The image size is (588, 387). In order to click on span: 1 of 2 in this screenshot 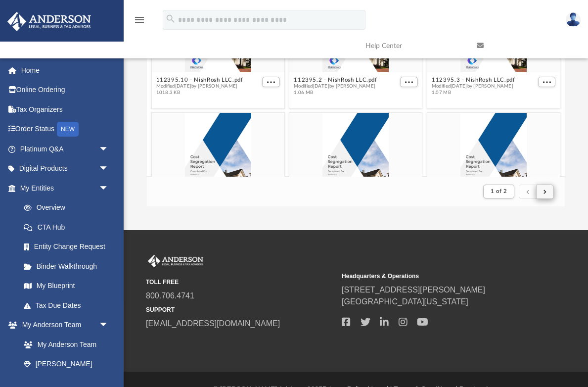, I will do `click(498, 191)`.